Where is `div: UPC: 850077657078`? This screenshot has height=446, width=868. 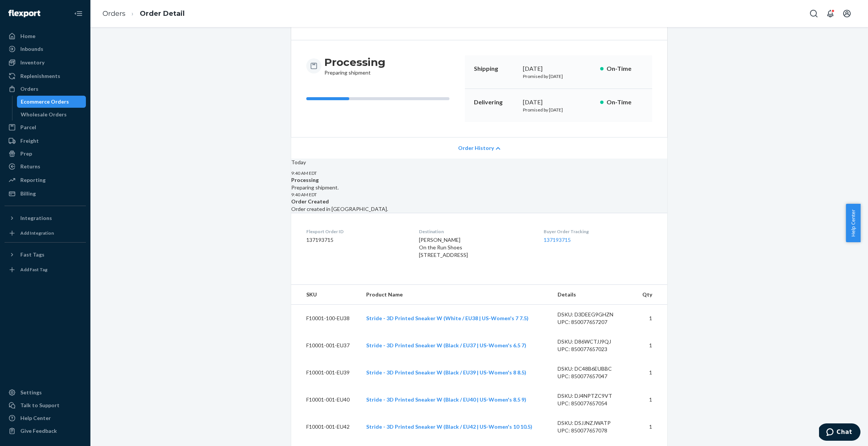
div: UPC: 850077657078 is located at coordinates (593, 431).